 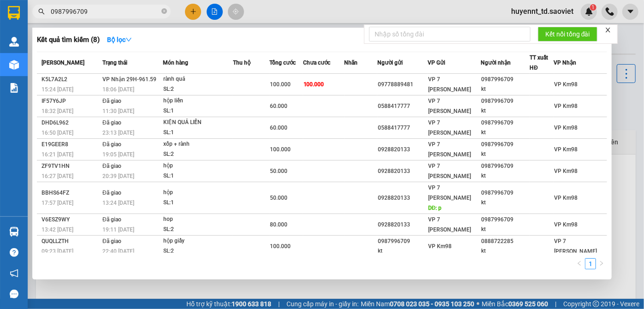 What do you see at coordinates (105, 11) in the screenshot?
I see `input: Tìm tên, số ĐT hoặc mã đơn` at bounding box center [105, 11].